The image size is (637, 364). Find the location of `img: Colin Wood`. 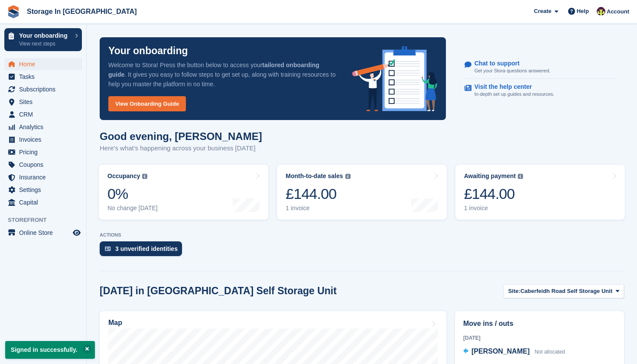

img: Colin Wood is located at coordinates (601, 11).